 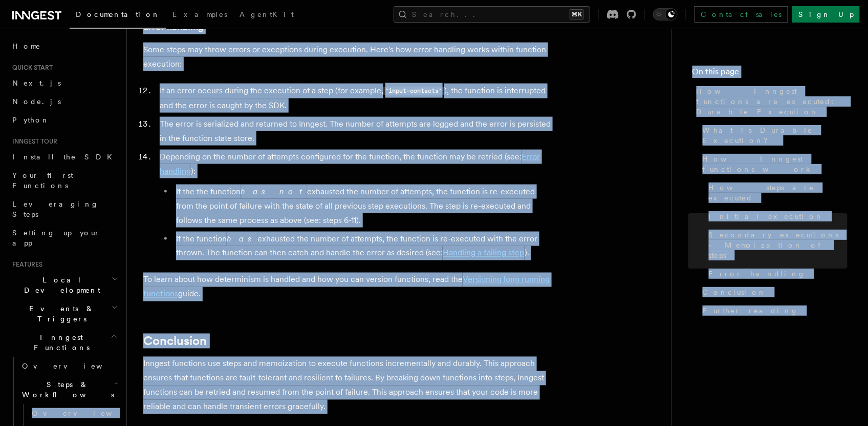 What do you see at coordinates (118, 16) in the screenshot?
I see `a: Documentation` at bounding box center [118, 16].